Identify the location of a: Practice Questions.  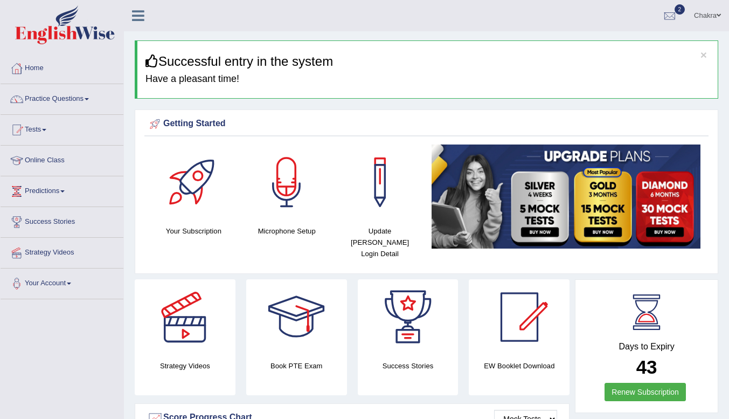
(62, 98).